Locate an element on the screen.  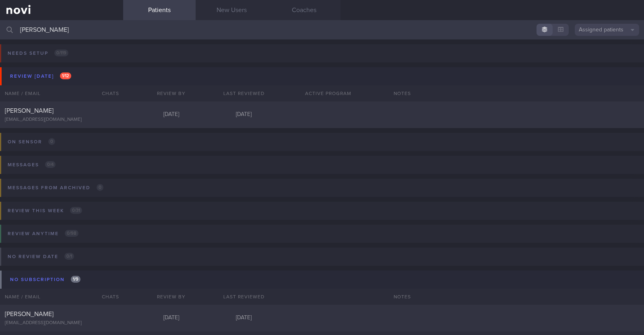
span: 1 / 9 is located at coordinates (76, 279).